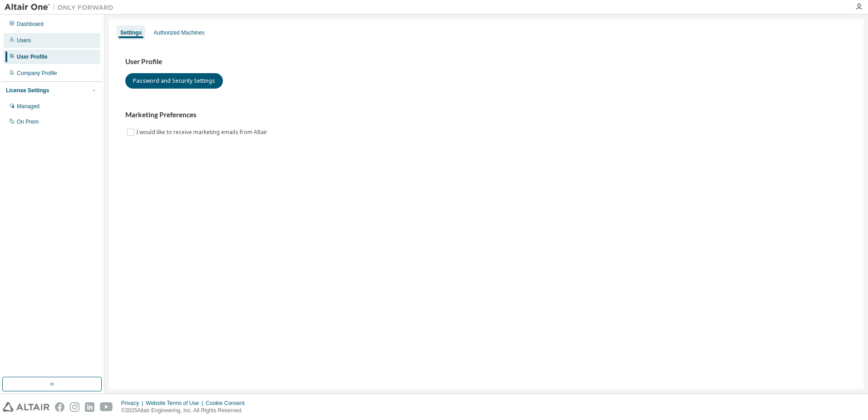 This screenshot has height=420, width=868. What do you see at coordinates (486, 115) in the screenshot?
I see `h3: Marketing Preferences` at bounding box center [486, 115].